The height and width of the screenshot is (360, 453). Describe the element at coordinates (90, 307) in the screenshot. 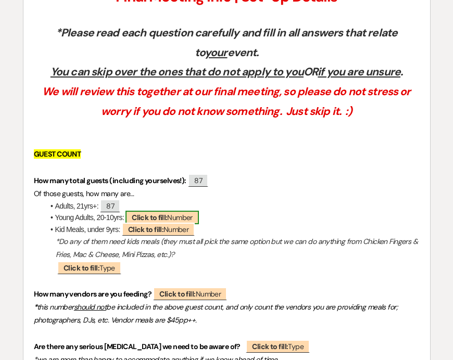

I see `u: should not` at that location.